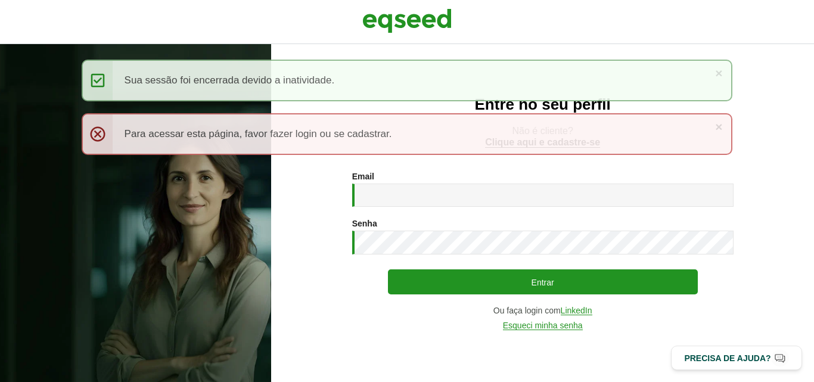 This screenshot has height=382, width=814. I want to click on div: Sua sessão foi encerrada devido a inatividade., so click(407, 80).